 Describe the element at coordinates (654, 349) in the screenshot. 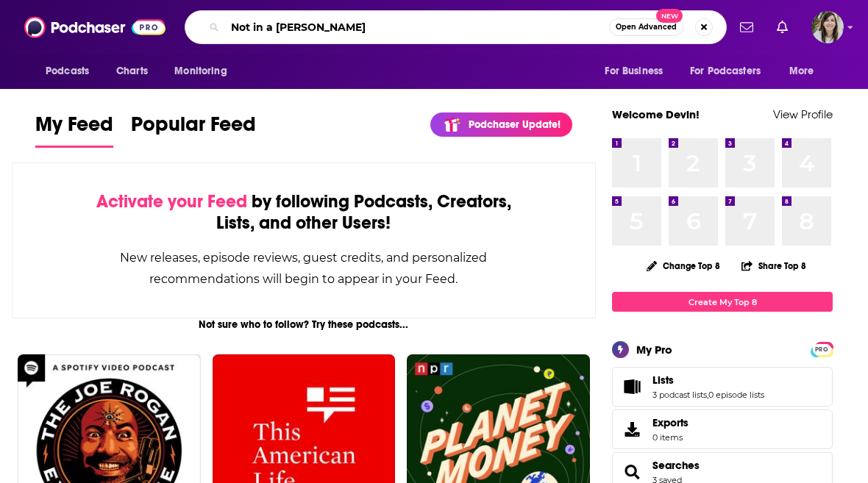

I see `div: My Pro` at that location.